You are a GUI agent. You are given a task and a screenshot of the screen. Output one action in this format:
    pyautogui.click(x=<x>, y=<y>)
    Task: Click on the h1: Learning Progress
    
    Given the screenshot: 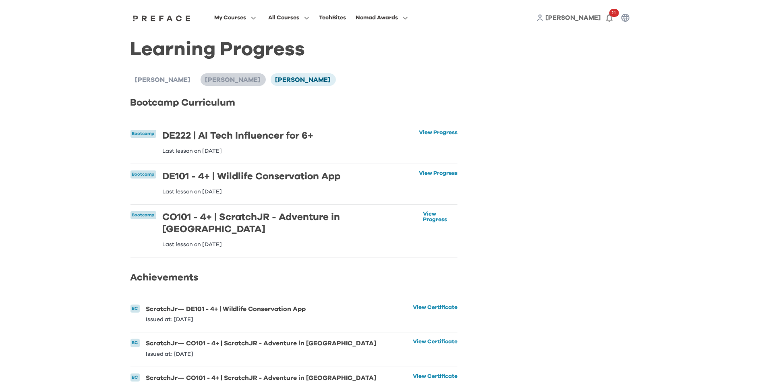 What is the action you would take?
    pyautogui.click(x=294, y=50)
    